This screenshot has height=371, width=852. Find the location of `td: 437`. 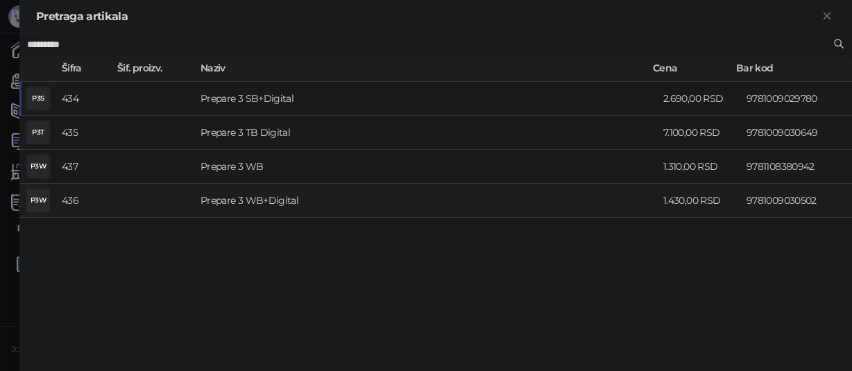

td: 437 is located at coordinates (84, 166).